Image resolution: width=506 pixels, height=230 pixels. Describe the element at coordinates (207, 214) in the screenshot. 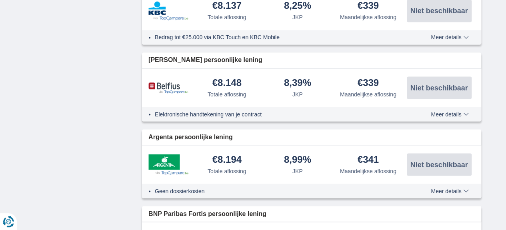

I see `span: BNP Paribas Fortis persoonlijke lening` at that location.